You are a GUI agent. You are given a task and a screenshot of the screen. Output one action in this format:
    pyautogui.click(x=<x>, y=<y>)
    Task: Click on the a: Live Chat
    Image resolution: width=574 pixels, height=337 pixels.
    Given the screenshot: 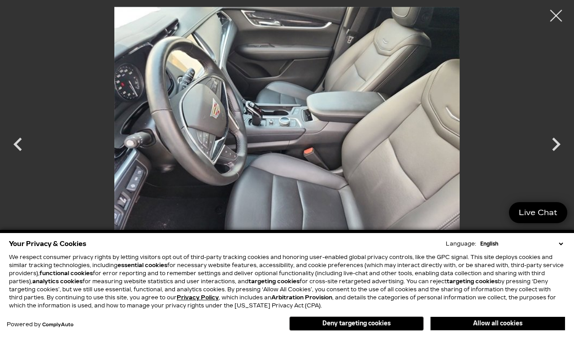 What is the action you would take?
    pyautogui.click(x=538, y=213)
    